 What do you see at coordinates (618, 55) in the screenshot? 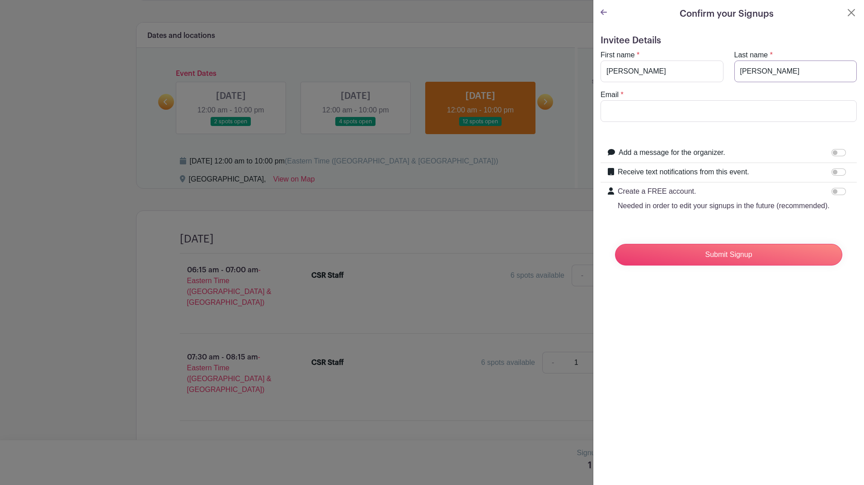
I see `label: First name` at bounding box center [618, 55].